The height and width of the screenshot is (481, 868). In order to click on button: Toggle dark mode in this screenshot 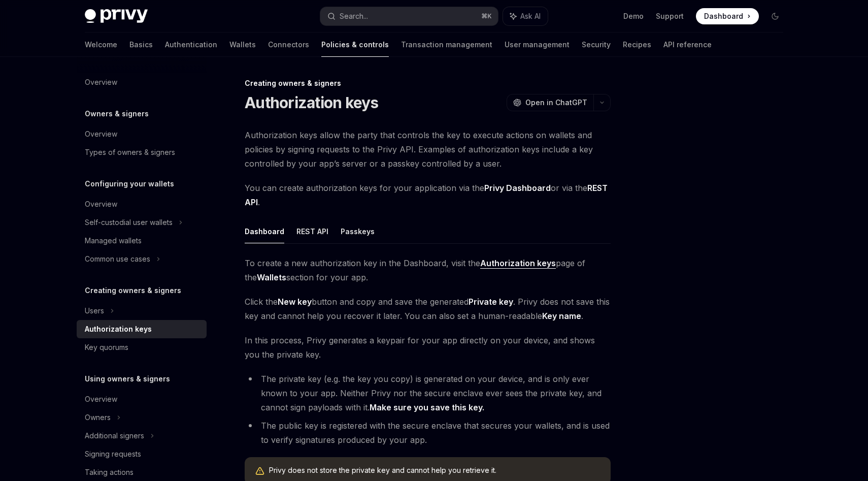, I will do `click(776, 16)`.